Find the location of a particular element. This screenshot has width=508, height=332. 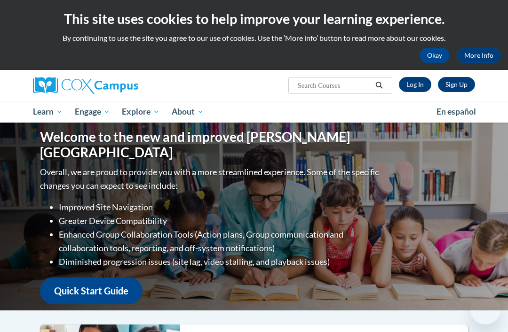

span: About is located at coordinates (188, 112).